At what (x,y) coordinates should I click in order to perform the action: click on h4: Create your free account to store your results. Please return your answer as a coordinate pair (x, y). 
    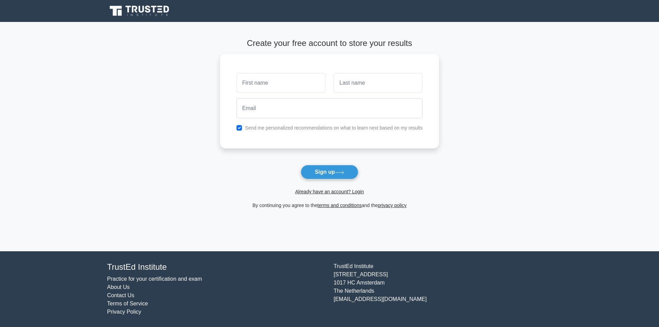
    Looking at the image, I should click on (329, 43).